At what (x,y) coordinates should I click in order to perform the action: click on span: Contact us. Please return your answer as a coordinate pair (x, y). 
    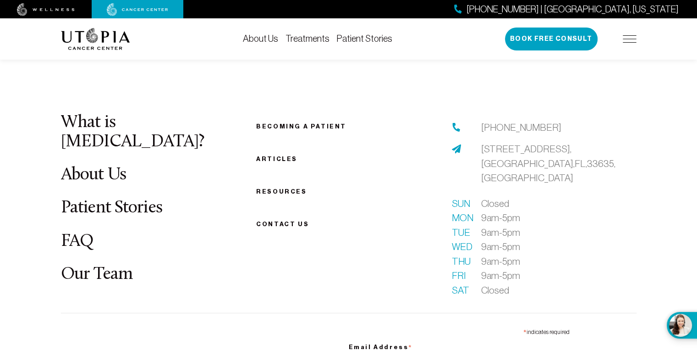
    Looking at the image, I should click on (282, 224).